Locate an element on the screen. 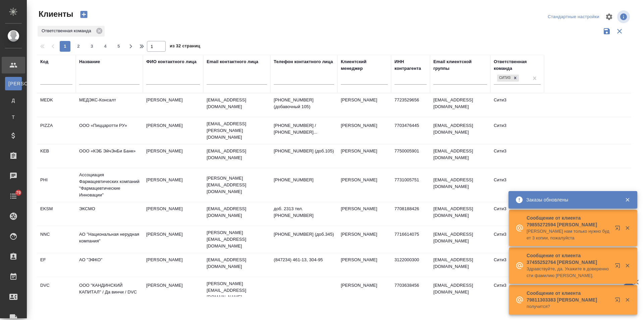 This screenshot has width=644, height=320. span: Посмотреть информацию is located at coordinates (625, 16).